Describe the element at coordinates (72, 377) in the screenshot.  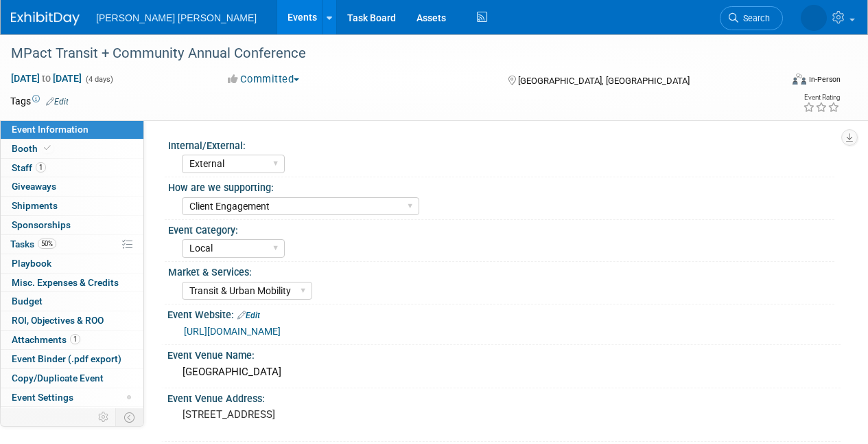
I see `a: Copy/Duplicate Event` at that location.